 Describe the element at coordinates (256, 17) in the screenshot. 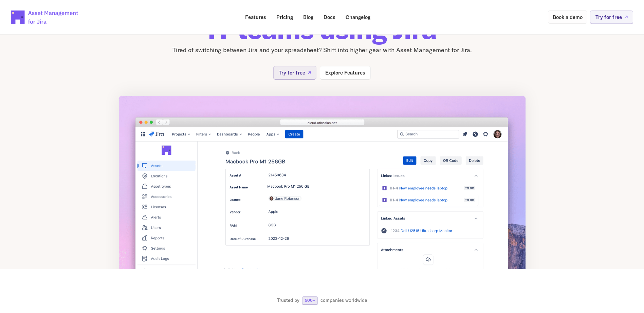

I see `p: Features` at that location.